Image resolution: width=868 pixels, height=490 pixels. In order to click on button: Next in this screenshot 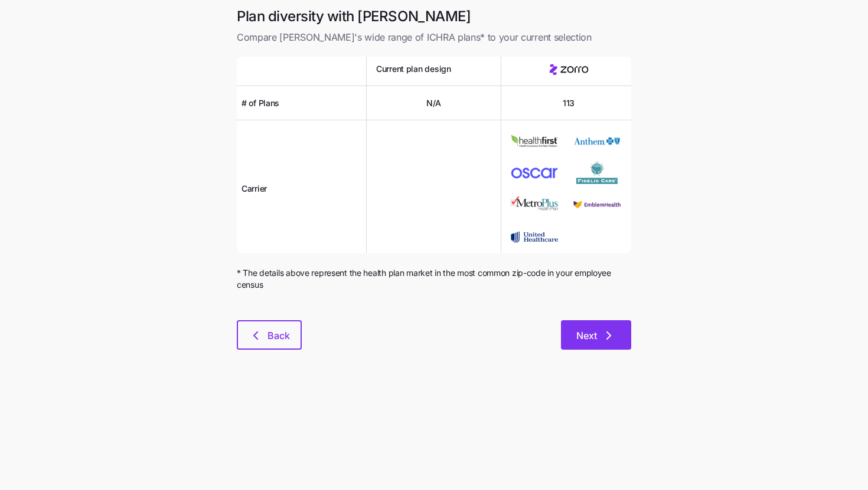, I will do `click(596, 335)`.